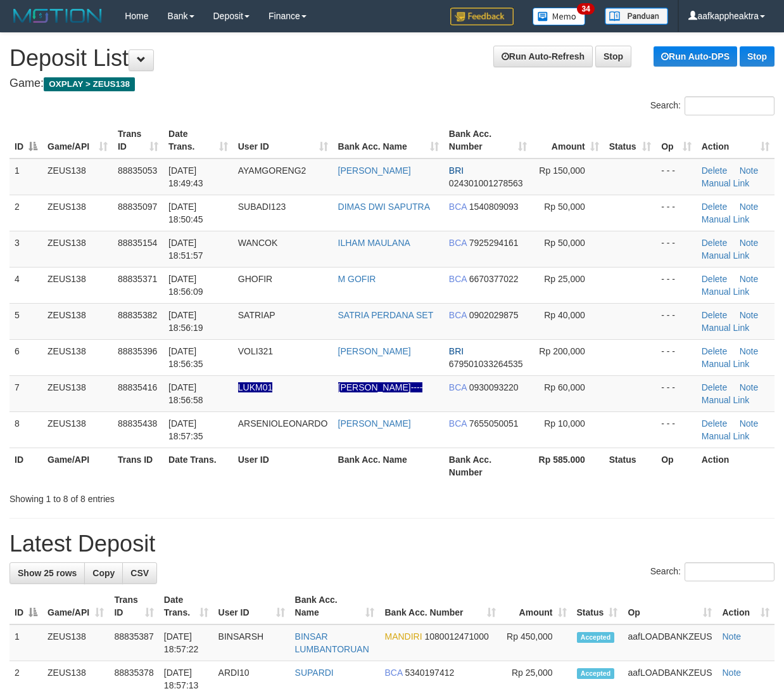 The width and height of the screenshot is (784, 691). What do you see at coordinates (564, 315) in the screenshot?
I see `span: Rp 40,000` at bounding box center [564, 315].